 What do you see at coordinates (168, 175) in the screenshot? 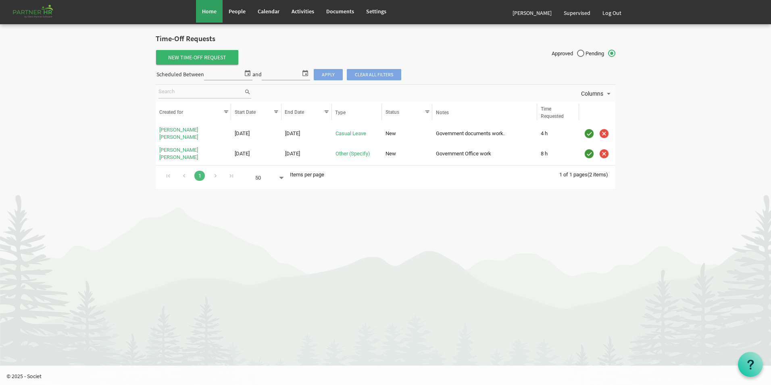
I see `div: Go to first page` at bounding box center [168, 175].